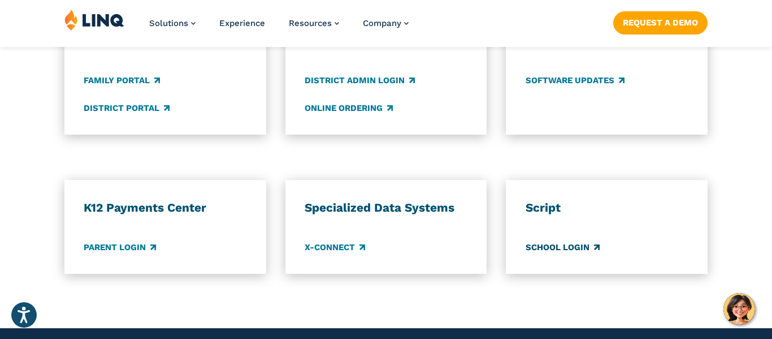  What do you see at coordinates (360, 80) in the screenshot?
I see `a: District Admin Login` at bounding box center [360, 80].